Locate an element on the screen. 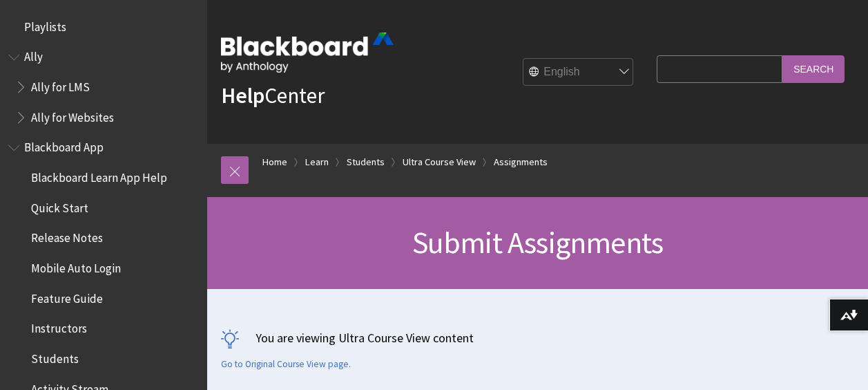  nav: Book outline for Anthology Ally Help is located at coordinates (103, 87).